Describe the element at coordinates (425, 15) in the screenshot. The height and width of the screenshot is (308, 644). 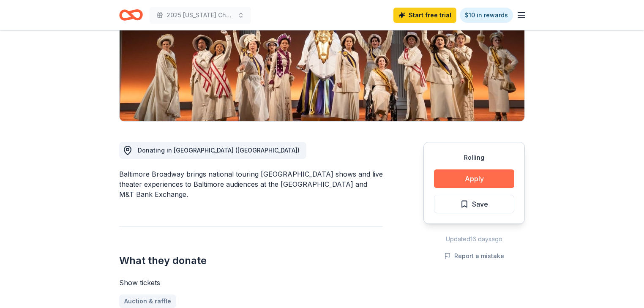
I see `a: Start free trial` at that location.